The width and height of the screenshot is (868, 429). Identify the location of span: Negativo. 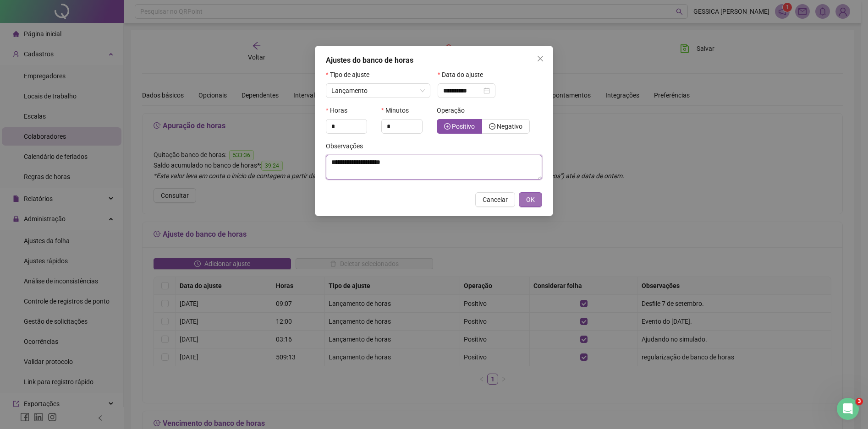
(509, 127).